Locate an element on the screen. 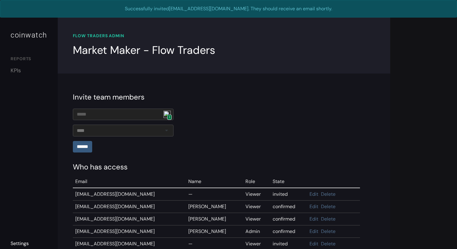  td: Role is located at coordinates (257, 182).